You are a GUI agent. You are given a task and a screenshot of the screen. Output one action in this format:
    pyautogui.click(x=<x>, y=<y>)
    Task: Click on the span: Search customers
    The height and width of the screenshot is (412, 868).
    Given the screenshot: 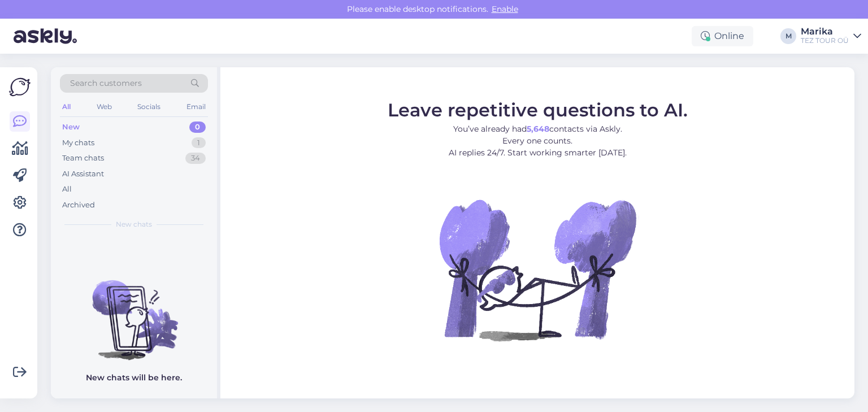 What is the action you would take?
    pyautogui.click(x=106, y=83)
    